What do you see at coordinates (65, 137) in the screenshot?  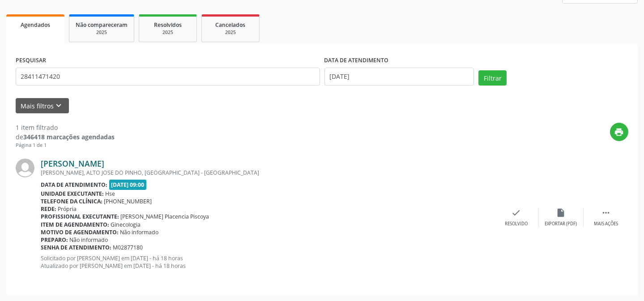 I see `div: de` at bounding box center [65, 137].